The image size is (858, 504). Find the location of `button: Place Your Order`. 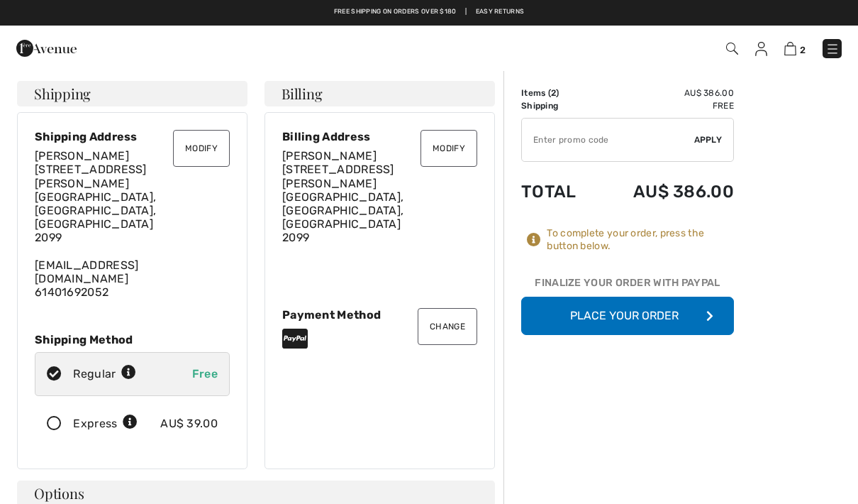

button: Place Your Order is located at coordinates (628, 316).